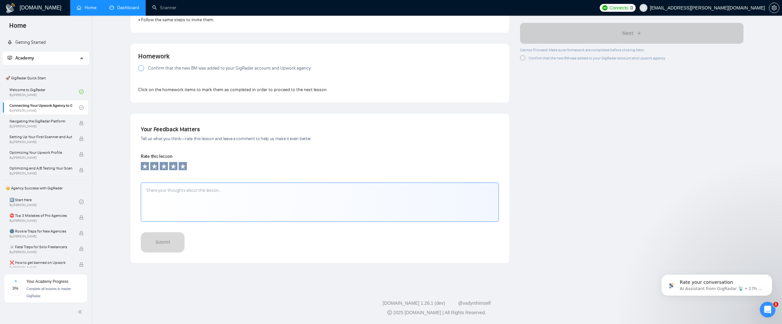 Image resolution: width=782 pixels, height=324 pixels. I want to click on span: Navigating the GigRadar Platform, so click(41, 121).